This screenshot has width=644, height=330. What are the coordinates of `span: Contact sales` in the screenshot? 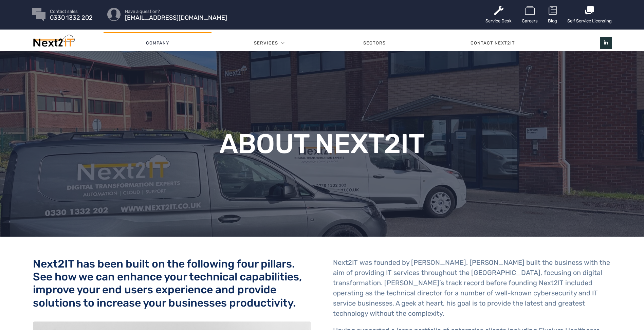 It's located at (71, 11).